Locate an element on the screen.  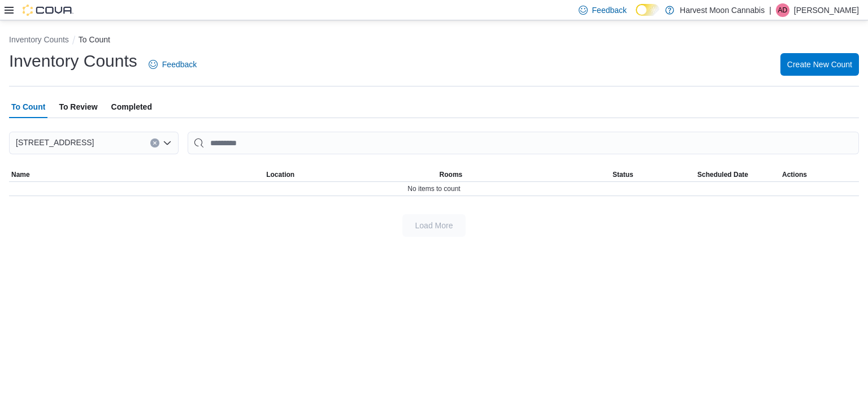
button: Location is located at coordinates (350, 175).